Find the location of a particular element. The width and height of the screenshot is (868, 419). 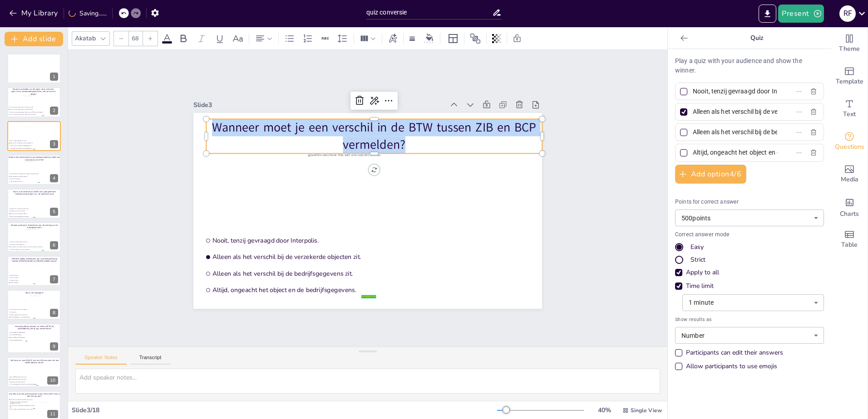

p: Wat doe je als het premieverschil tussen ZIB en BCP meer is dan €10 per jaar? is located at coordinates (35, 395).